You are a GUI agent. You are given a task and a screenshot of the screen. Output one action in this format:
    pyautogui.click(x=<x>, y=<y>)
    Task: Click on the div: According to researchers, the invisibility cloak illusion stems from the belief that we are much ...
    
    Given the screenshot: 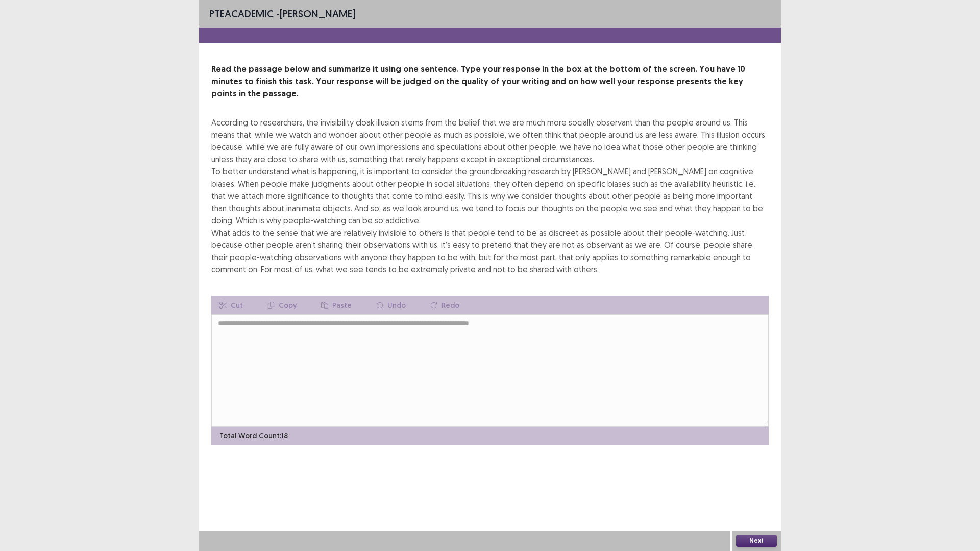 What is the action you would take?
    pyautogui.click(x=490, y=196)
    